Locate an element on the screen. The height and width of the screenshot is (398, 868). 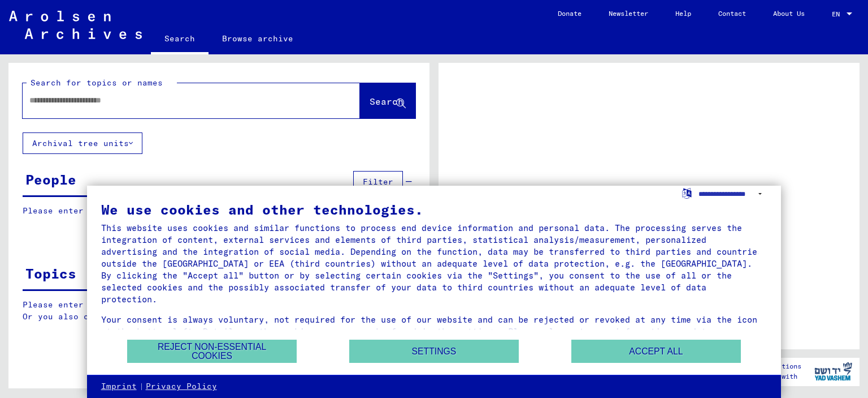
button: Settings is located at coordinates (434, 351).